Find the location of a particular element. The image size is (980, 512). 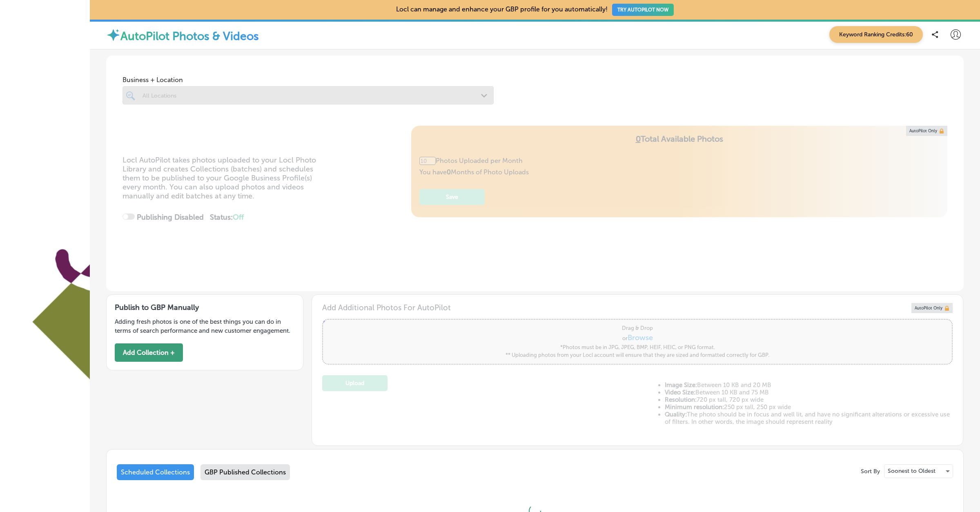

h3: Publish to GBP Manually is located at coordinates (205, 308).